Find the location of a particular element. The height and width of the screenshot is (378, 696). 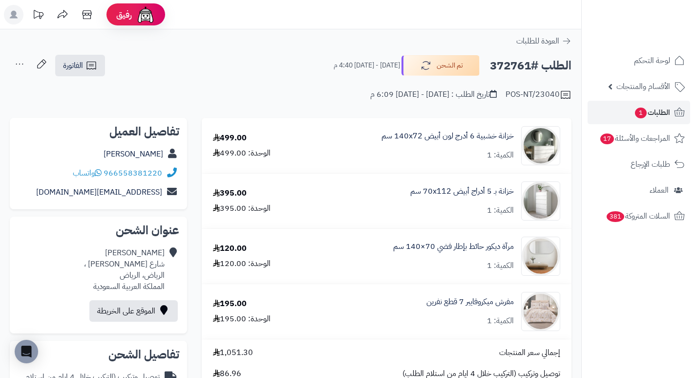

a: مفرش ميكروفايبر 7 قطع نفرين is located at coordinates (470, 301).